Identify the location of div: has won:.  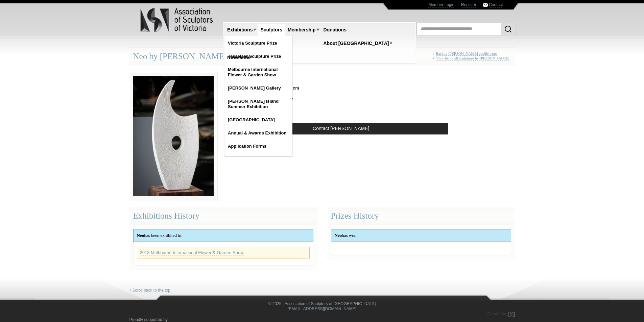
(421, 235).